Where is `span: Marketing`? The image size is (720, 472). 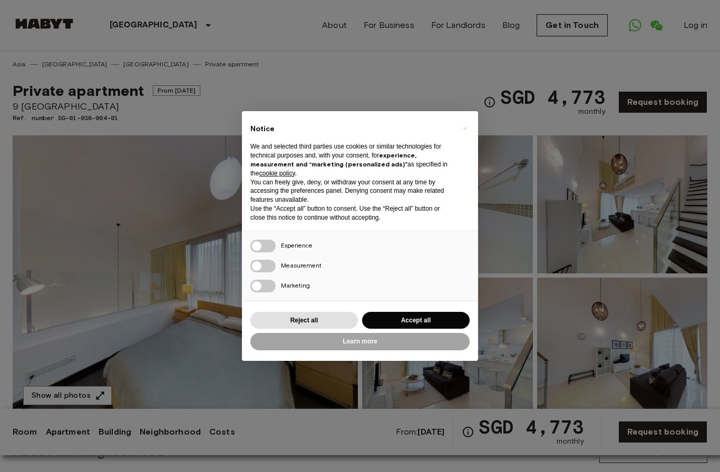 span: Marketing is located at coordinates (295, 285).